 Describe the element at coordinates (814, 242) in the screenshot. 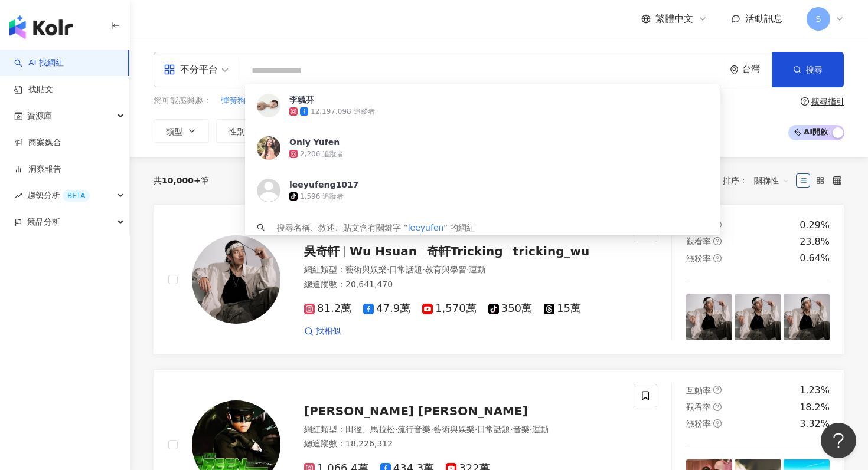

I see `div: 23.8%` at that location.